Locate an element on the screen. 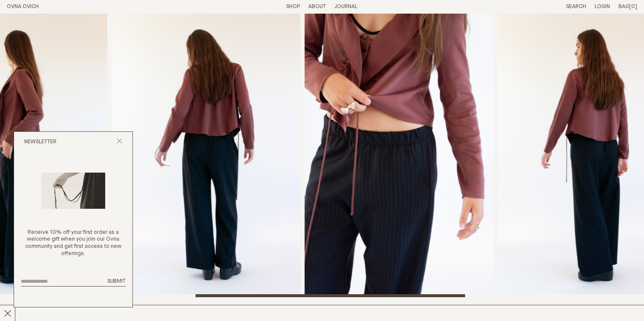 The width and height of the screenshot is (644, 321). a: Search is located at coordinates (576, 7).